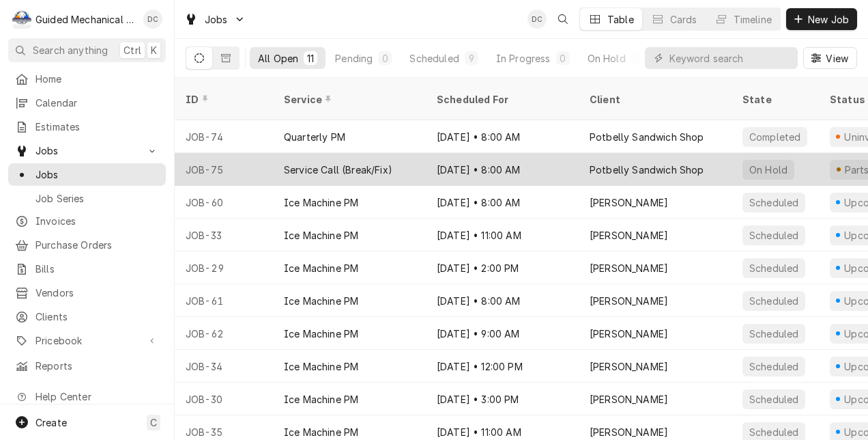 This screenshot has height=440, width=868. I want to click on span: Invoices, so click(97, 220).